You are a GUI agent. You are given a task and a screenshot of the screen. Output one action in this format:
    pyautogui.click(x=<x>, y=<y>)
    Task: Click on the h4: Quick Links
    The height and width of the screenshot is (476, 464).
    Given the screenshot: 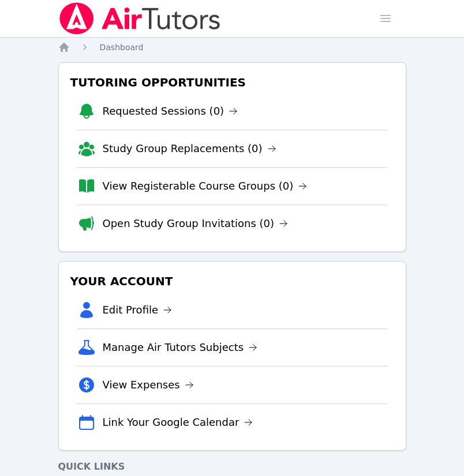 What is the action you would take?
    pyautogui.click(x=232, y=467)
    